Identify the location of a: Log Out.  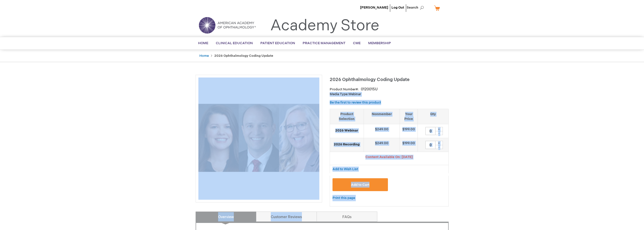
(398, 8).